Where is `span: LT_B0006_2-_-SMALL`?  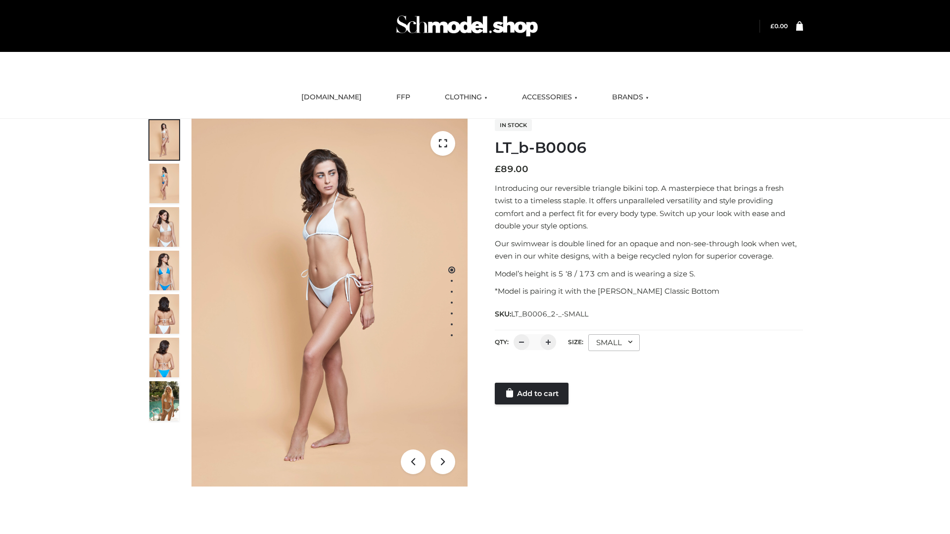 span: LT_B0006_2-_-SMALL is located at coordinates (550, 314).